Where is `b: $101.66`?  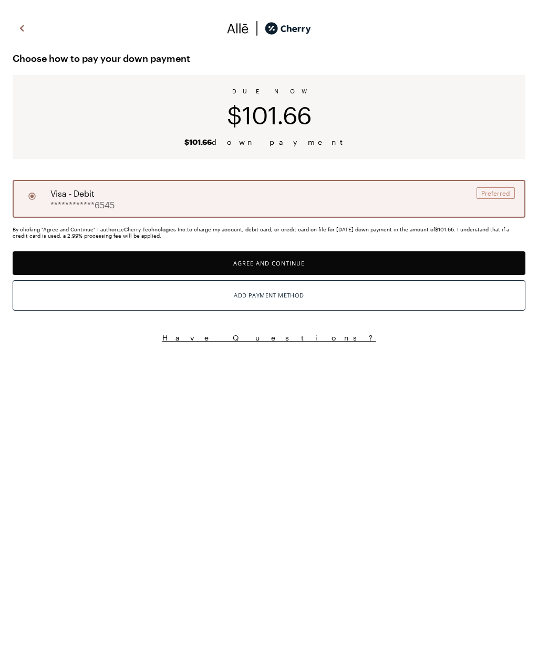
b: $101.66 is located at coordinates (198, 142).